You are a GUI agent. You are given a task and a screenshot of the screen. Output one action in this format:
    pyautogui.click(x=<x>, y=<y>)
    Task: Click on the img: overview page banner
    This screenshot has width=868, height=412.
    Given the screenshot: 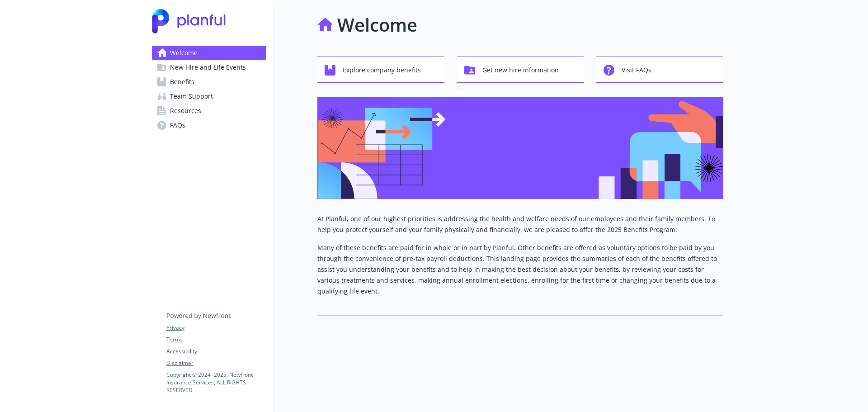 What is the action you would take?
    pyautogui.click(x=520, y=147)
    